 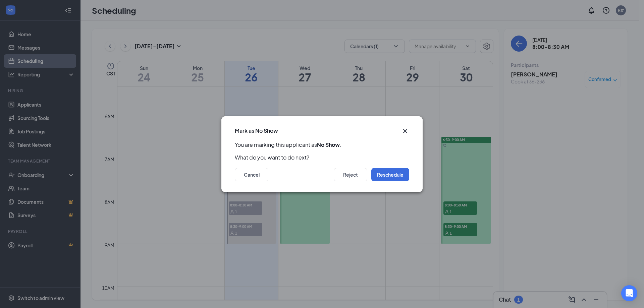 What do you see at coordinates (328, 144) in the screenshot?
I see `b: No Show` at bounding box center [328, 144].